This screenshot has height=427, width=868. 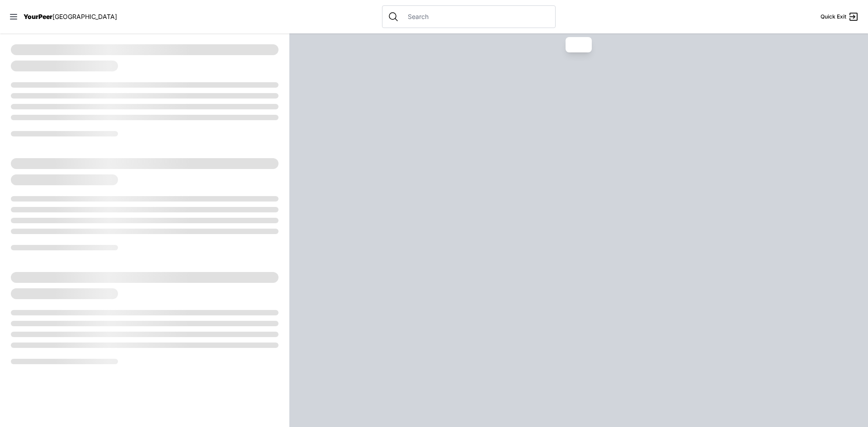 What do you see at coordinates (38, 16) in the screenshot?
I see `span: YourPeer` at bounding box center [38, 16].